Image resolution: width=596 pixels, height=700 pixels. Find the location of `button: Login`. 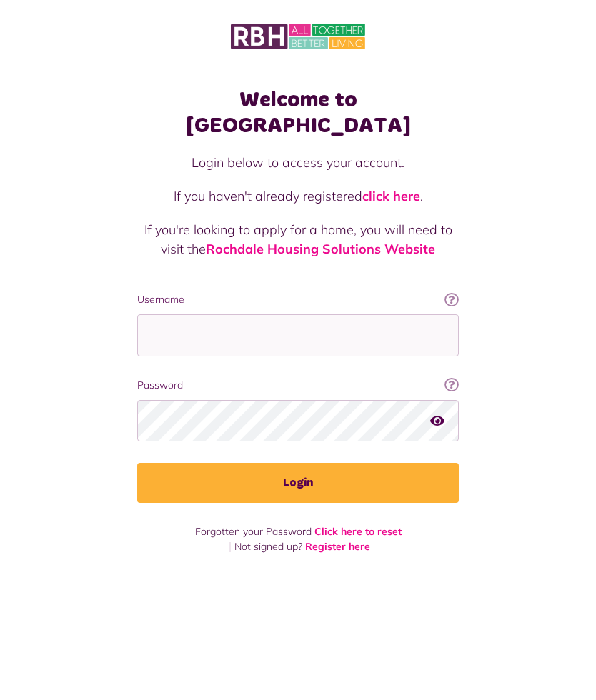

button: Login is located at coordinates (298, 482).